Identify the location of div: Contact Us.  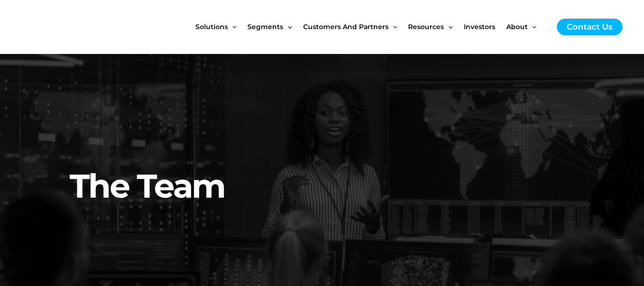
(589, 27).